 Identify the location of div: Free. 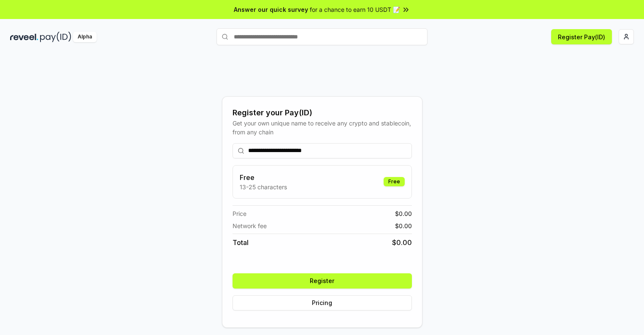
(394, 182).